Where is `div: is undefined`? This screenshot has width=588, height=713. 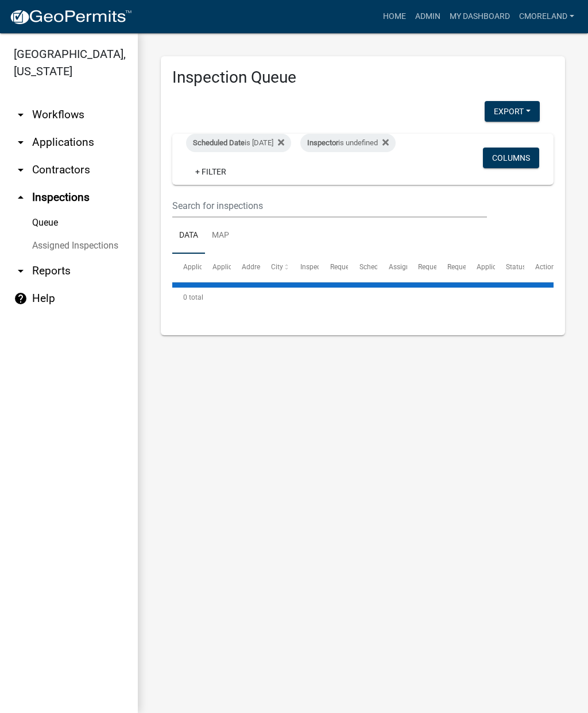
div: is undefined is located at coordinates (348, 143).